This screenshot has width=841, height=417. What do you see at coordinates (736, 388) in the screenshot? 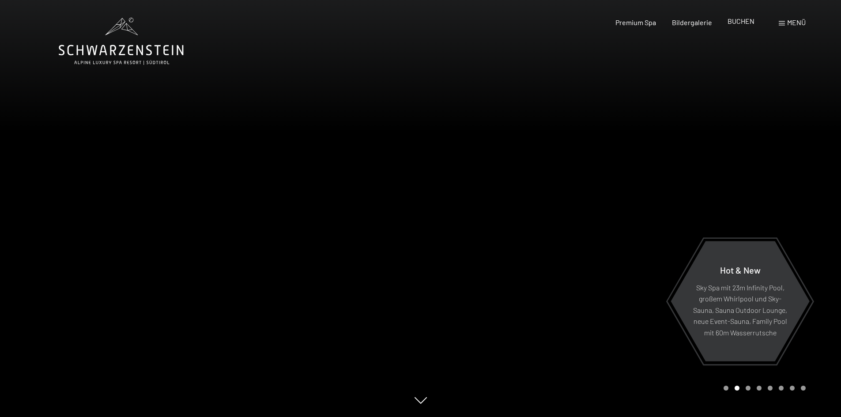
I see `div: Carousel Page 2 (Current Slide)` at bounding box center [736, 388].